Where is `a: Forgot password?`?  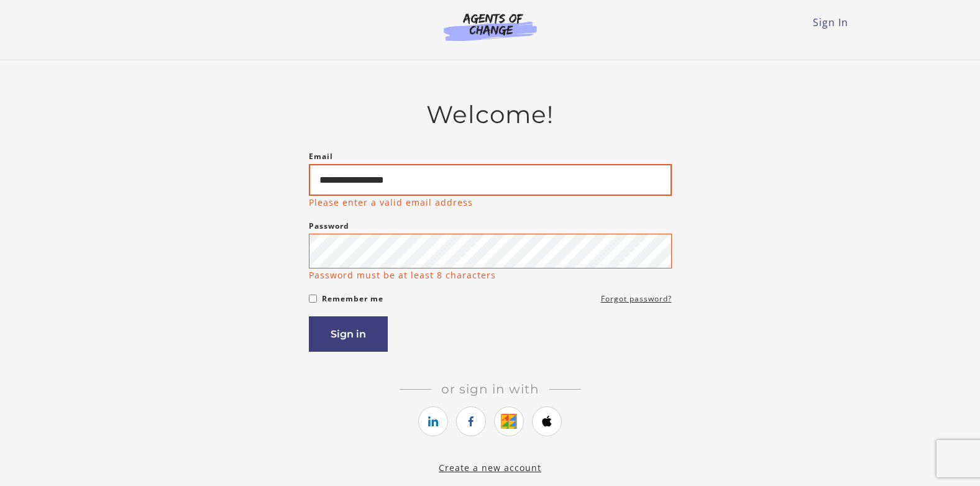
a: Forgot password? is located at coordinates (637, 299).